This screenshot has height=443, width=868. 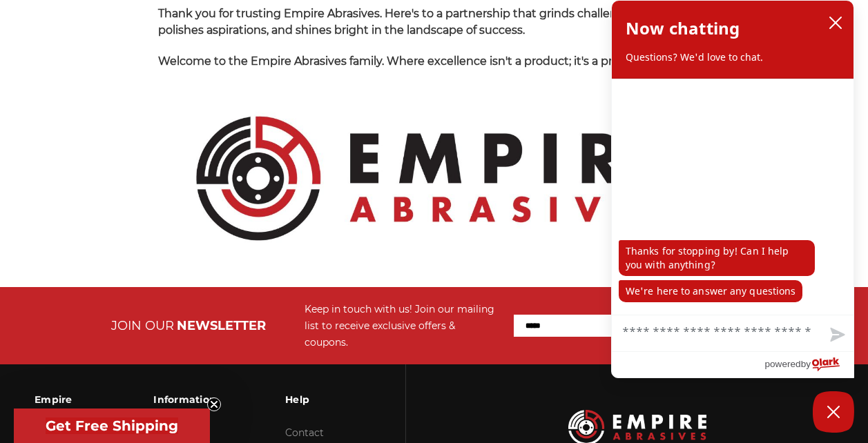 What do you see at coordinates (221, 325) in the screenshot?
I see `span: NEWSLETTER` at bounding box center [221, 325].